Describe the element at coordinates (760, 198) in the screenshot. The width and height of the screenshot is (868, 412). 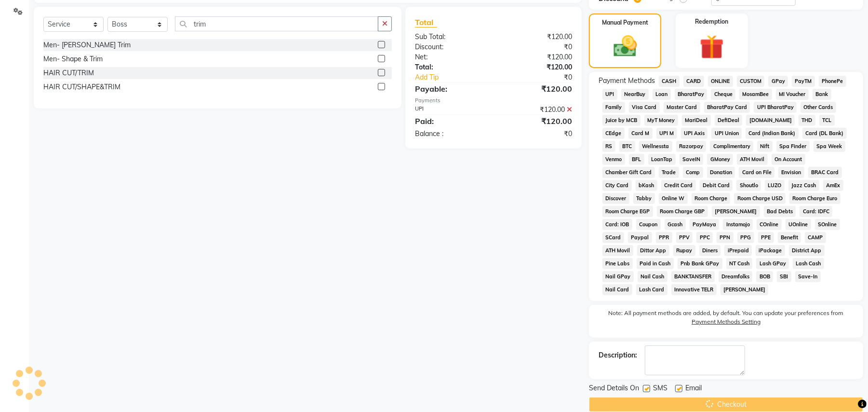
I see `span: Room Charge USD` at that location.